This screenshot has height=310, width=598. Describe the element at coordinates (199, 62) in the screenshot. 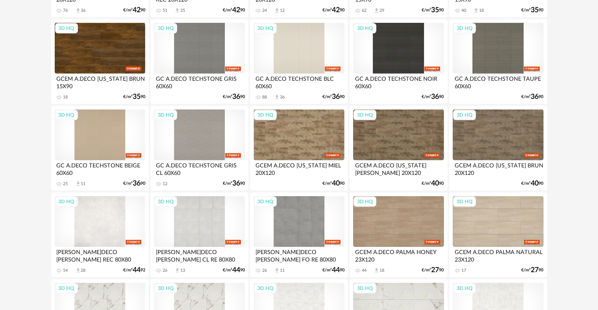

I see `a: 3D HQ GC A.DECO TECHSTONE GRIS 60X60 €/m²3690` at that location.